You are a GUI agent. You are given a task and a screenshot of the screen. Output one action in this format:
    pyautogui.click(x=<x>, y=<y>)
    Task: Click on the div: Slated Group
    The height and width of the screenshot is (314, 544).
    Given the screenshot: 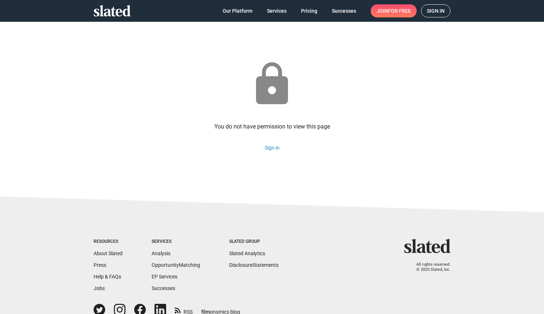 What is the action you would take?
    pyautogui.click(x=254, y=242)
    